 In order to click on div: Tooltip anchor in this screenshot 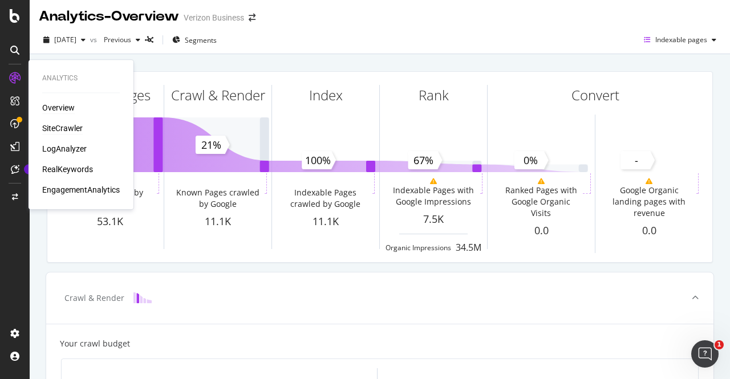, I will do `click(29, 169)`.